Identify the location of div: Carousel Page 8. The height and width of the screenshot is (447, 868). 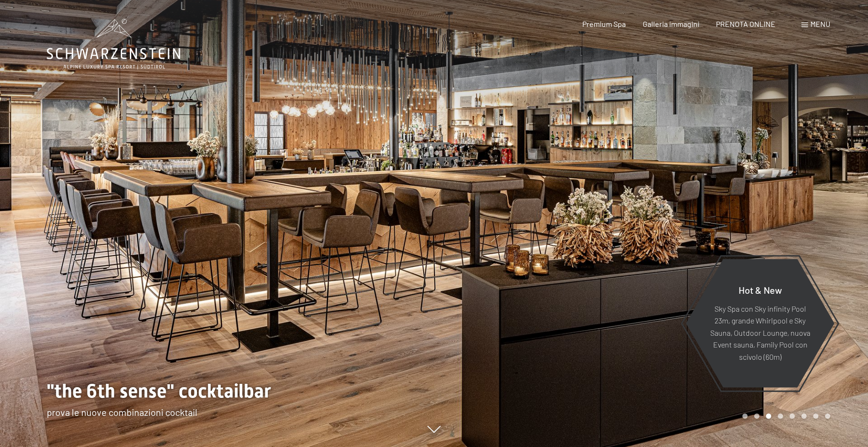
(827, 416).